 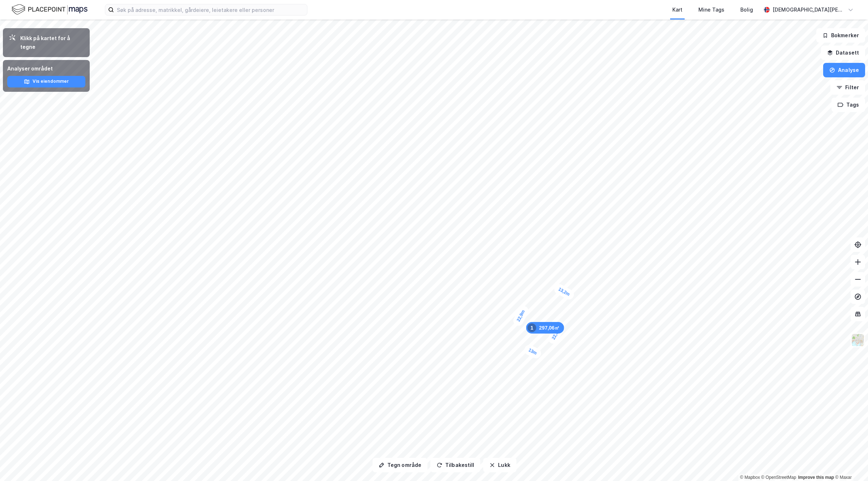 What do you see at coordinates (858, 340) in the screenshot?
I see `img: Z` at bounding box center [858, 340].